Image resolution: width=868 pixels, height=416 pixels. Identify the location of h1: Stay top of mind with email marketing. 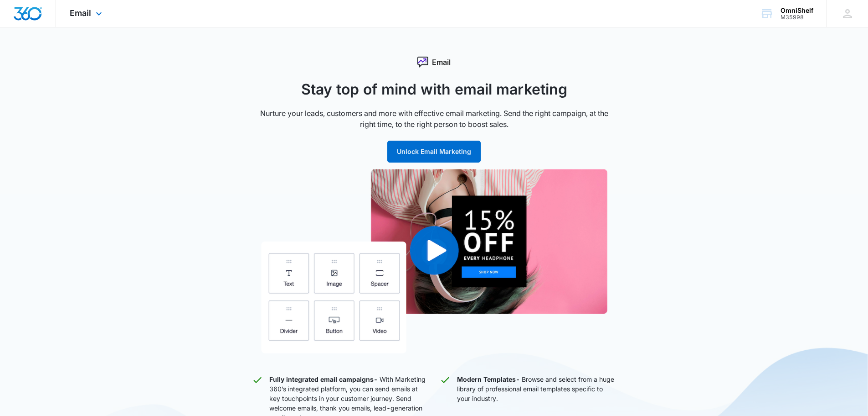
(434, 90).